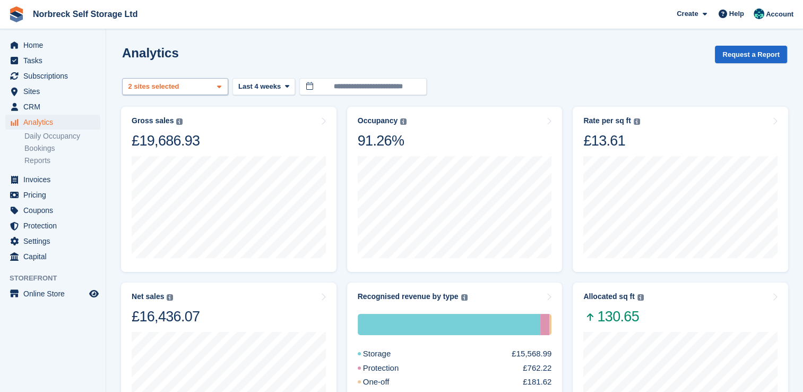 This screenshot has width=803, height=392. I want to click on div: 91.26%, so click(382, 141).